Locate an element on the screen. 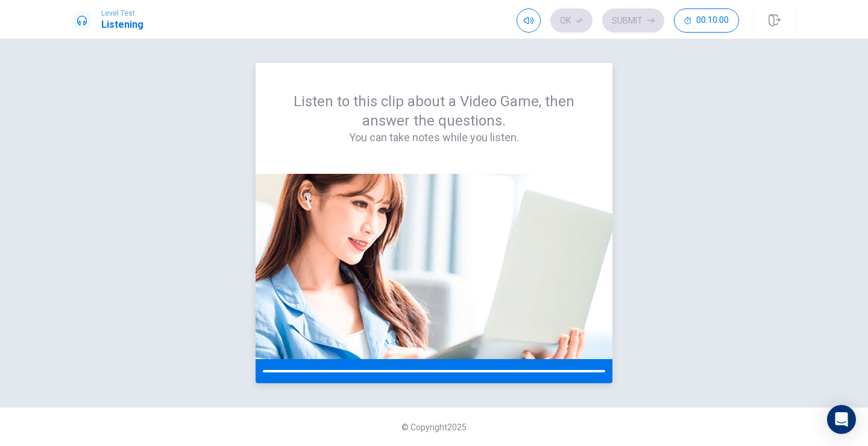  span: 00:10:00 is located at coordinates (712, 21).